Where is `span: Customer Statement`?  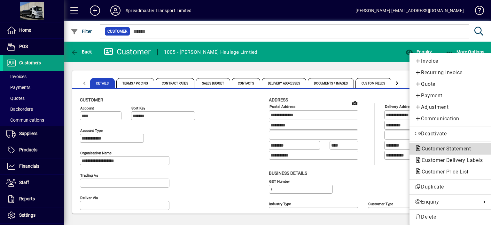
span: Customer Statement is located at coordinates (445, 148).